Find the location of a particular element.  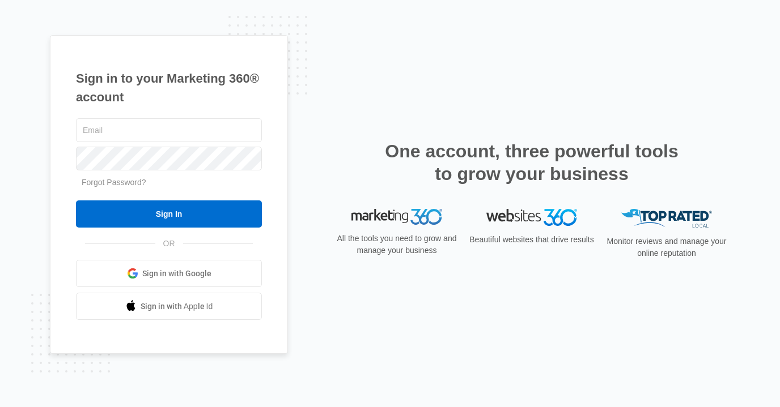

h1: Sign in to your Marketing 360® account is located at coordinates (169, 88).